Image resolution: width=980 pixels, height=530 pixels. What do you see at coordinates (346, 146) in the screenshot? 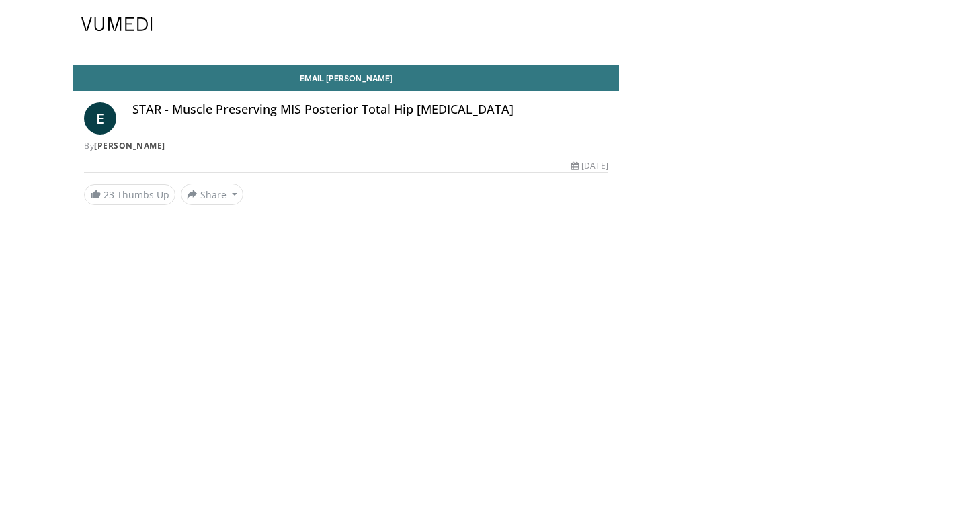
I see `div: By` at bounding box center [346, 146].